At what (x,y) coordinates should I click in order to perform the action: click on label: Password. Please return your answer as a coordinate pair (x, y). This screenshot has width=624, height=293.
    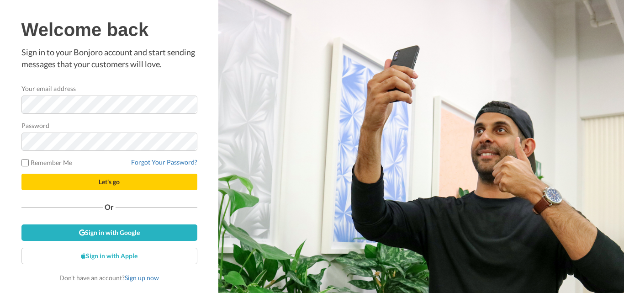
    Looking at the image, I should click on (36, 125).